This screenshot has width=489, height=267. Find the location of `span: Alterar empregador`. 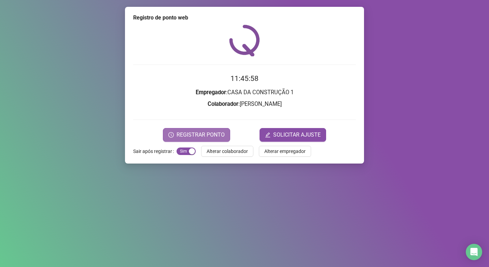

span: Alterar empregador is located at coordinates (285, 151).